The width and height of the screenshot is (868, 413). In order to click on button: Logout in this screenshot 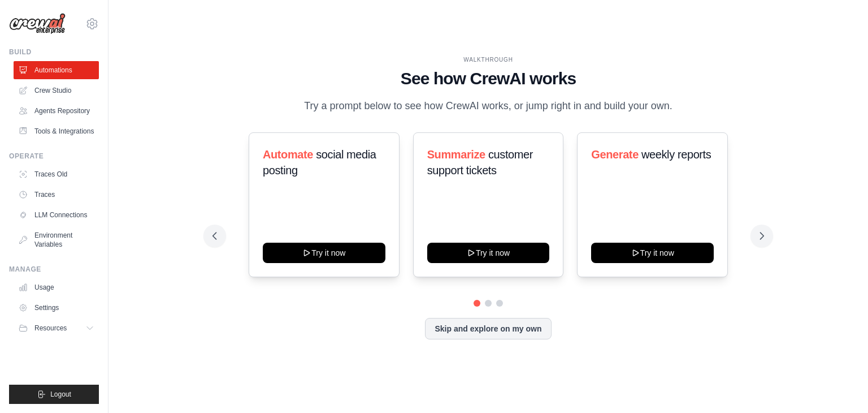, I will do `click(54, 394)`.